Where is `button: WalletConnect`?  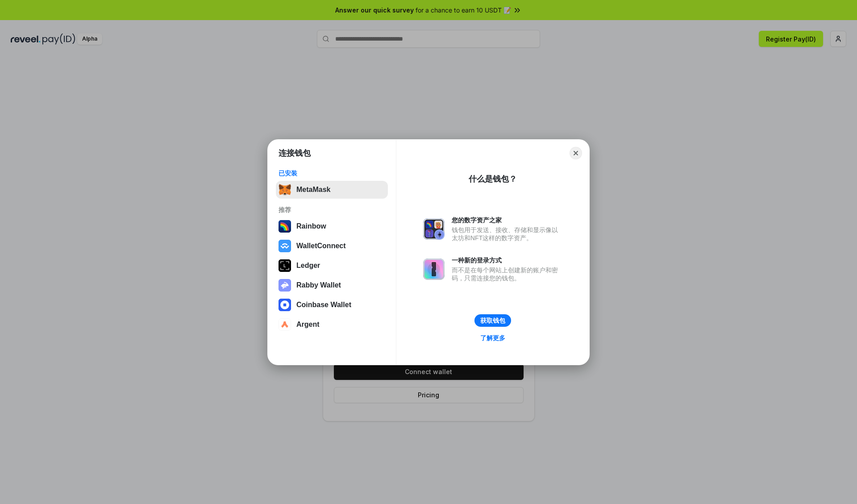 button: WalletConnect is located at coordinates (332, 246).